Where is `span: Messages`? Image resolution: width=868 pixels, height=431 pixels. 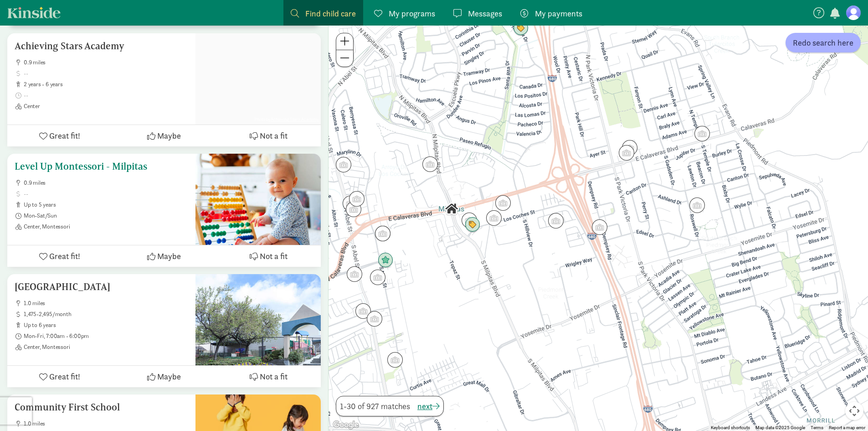 span: Messages is located at coordinates (485, 13).